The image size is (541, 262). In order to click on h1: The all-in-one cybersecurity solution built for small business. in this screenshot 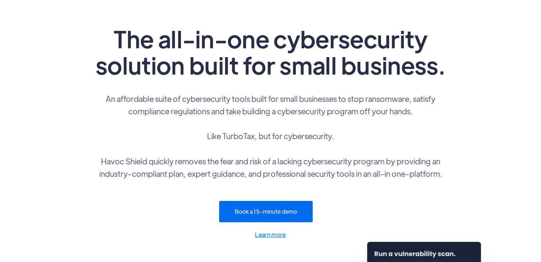, I will do `click(271, 52)`.